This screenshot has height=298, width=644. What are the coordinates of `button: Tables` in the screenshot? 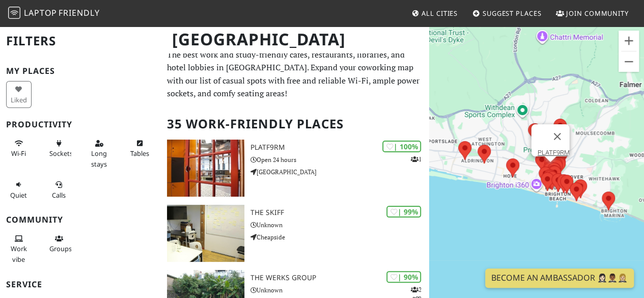 It's located at (140, 148).